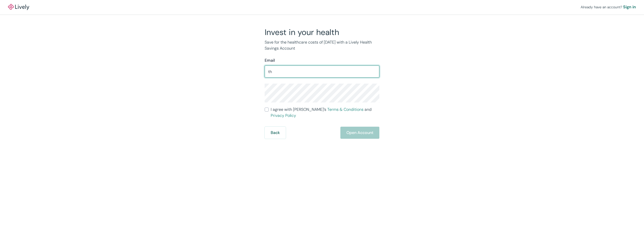 Image resolution: width=644 pixels, height=240 pixels. Describe the element at coordinates (270, 60) in the screenshot. I see `label: Email` at that location.